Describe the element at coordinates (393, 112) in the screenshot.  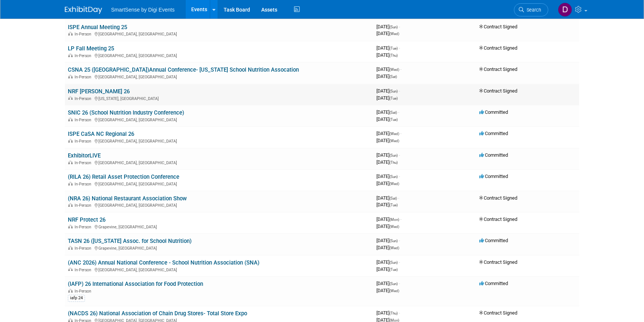
I see `span: (Sat)` at that location.